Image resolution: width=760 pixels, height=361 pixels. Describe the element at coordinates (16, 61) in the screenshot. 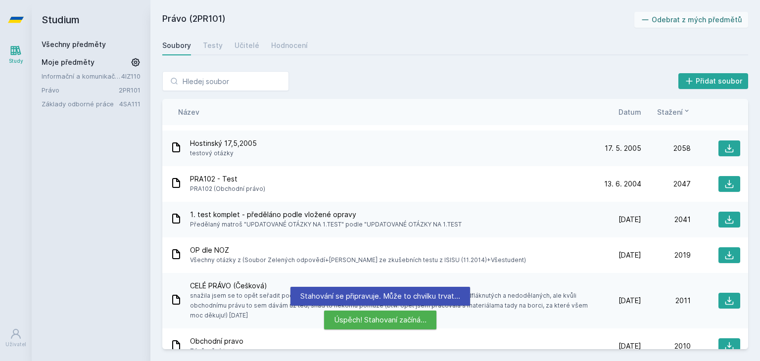

I see `div: Study` at that location.